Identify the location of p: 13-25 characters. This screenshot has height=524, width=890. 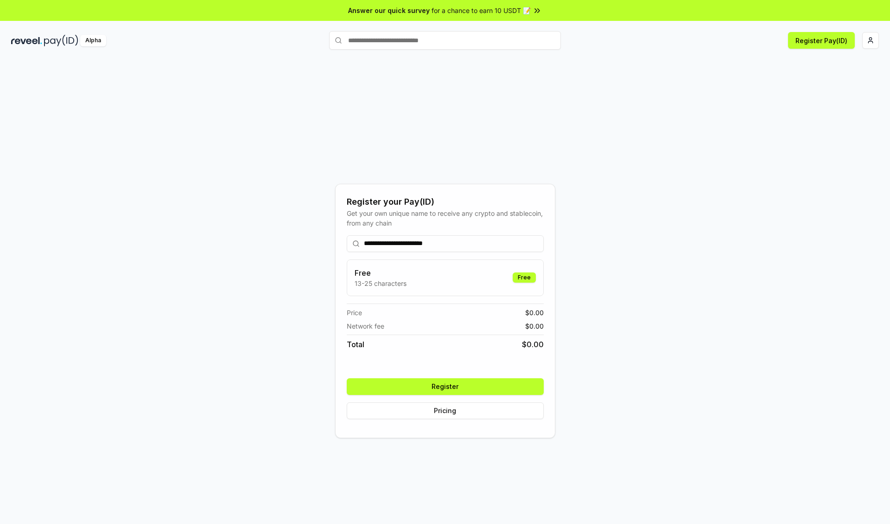
(381, 283).